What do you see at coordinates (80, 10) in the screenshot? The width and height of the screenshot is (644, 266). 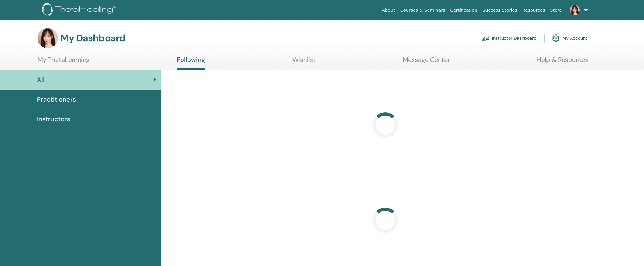 I see `img: logo.png` at bounding box center [80, 10].